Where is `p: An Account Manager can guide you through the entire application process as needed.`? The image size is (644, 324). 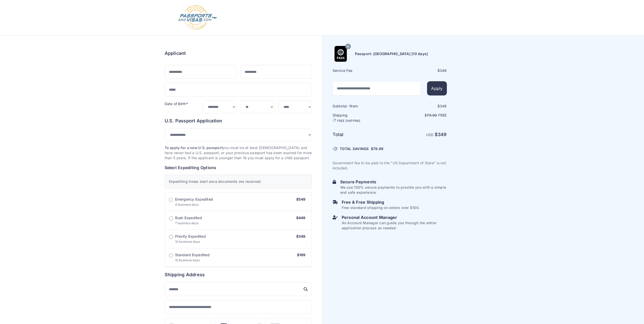
p: An Account Manager can guide you through the entire application process as needed. is located at coordinates (395, 226).